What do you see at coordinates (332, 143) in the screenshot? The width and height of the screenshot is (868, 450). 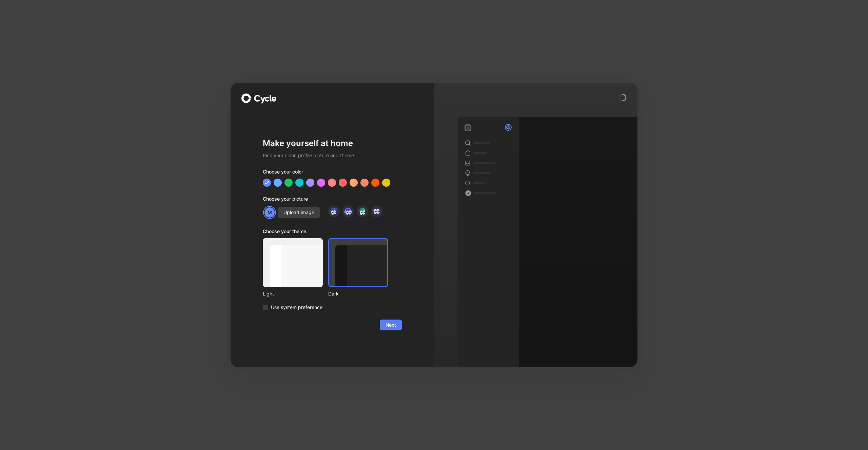 I see `h1: Make yourself at home` at bounding box center [332, 143].